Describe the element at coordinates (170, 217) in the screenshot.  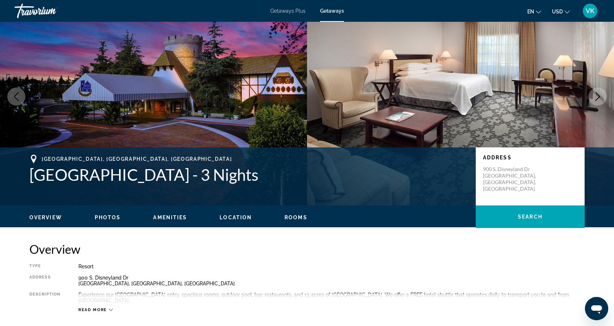
I see `span: Amenities` at that location.